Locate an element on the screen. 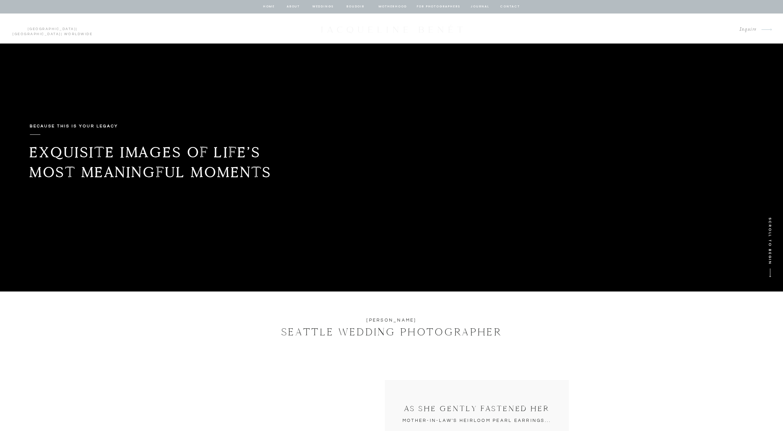 The height and width of the screenshot is (431, 783). nav: home is located at coordinates (269, 7).